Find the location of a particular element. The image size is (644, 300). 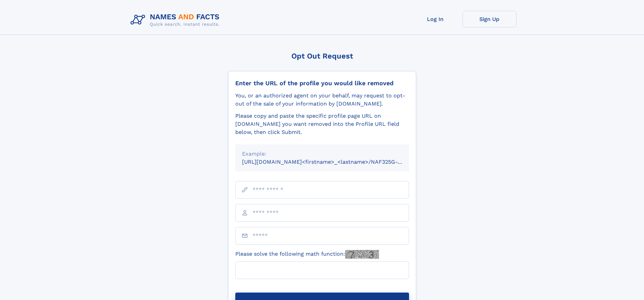

div: Enter the URL of the profile you would like removed is located at coordinates (322, 84).